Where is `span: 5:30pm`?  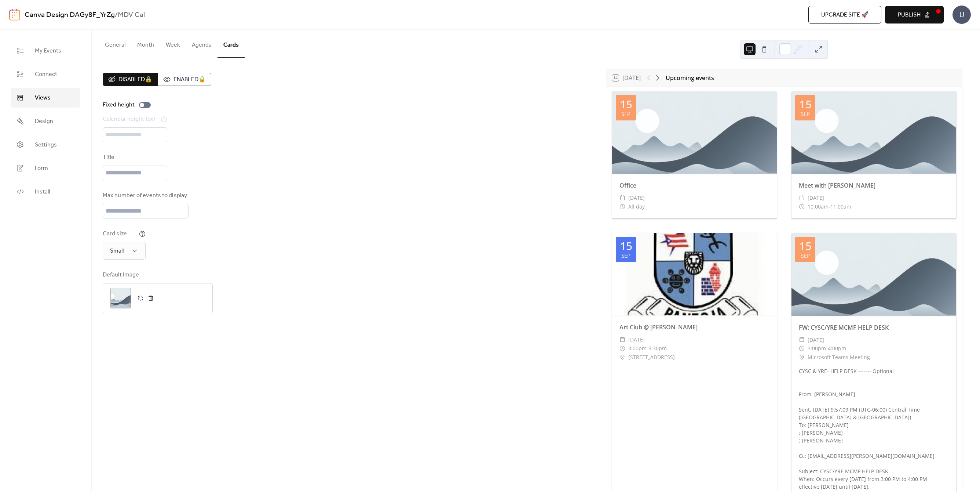
span: 5:30pm is located at coordinates (658, 348).